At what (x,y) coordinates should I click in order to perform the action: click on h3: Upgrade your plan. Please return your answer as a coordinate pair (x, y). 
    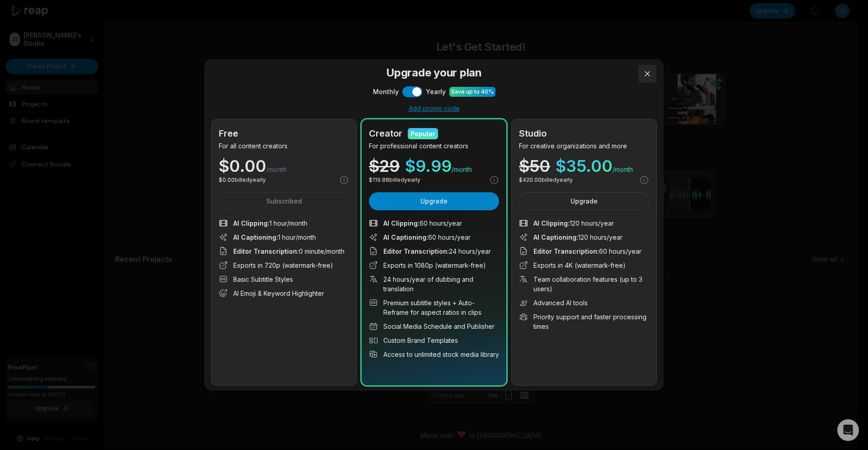
    Looking at the image, I should click on (434, 73).